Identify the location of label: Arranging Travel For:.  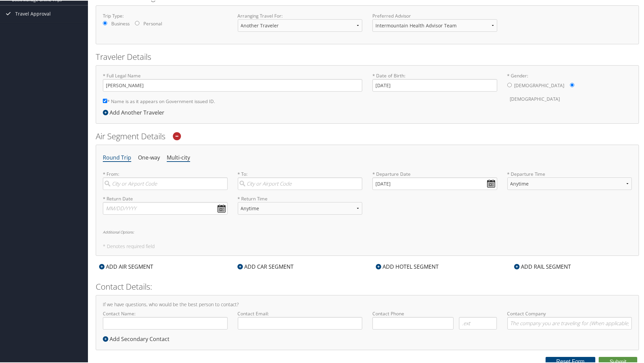
(300, 15).